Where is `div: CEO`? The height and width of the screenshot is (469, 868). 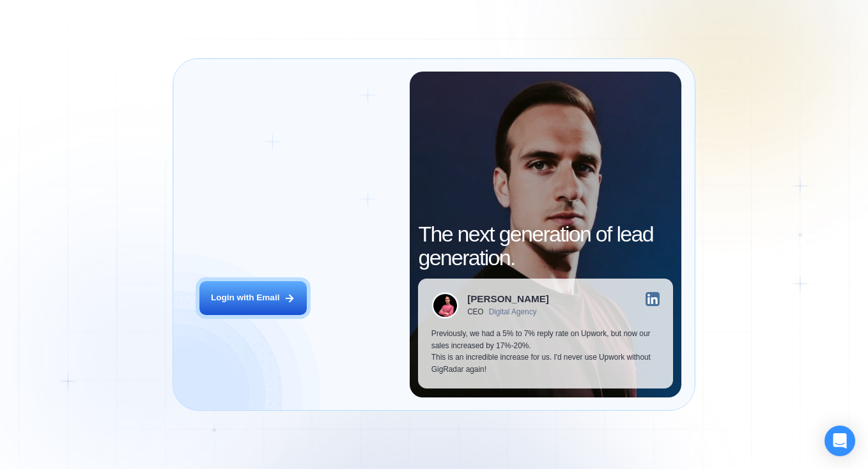
div: CEO is located at coordinates (475, 312).